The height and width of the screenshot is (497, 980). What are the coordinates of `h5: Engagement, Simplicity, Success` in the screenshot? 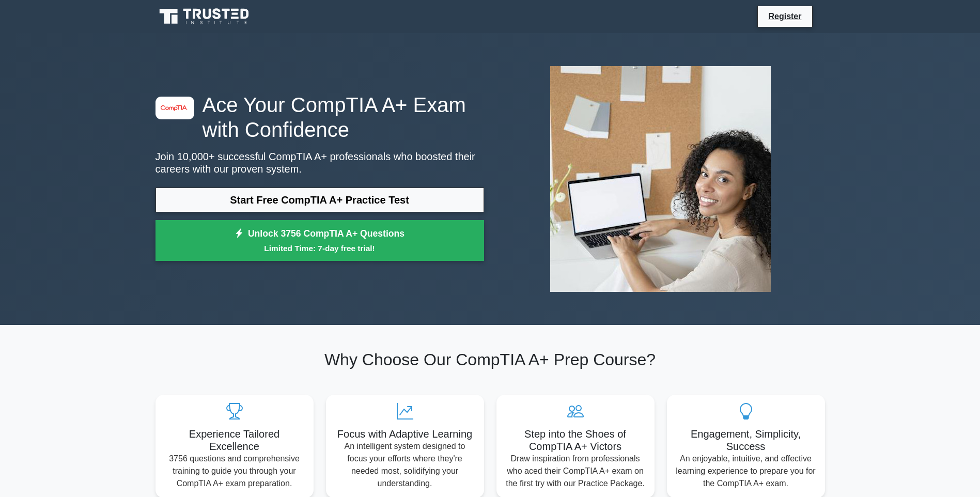 It's located at (746, 440).